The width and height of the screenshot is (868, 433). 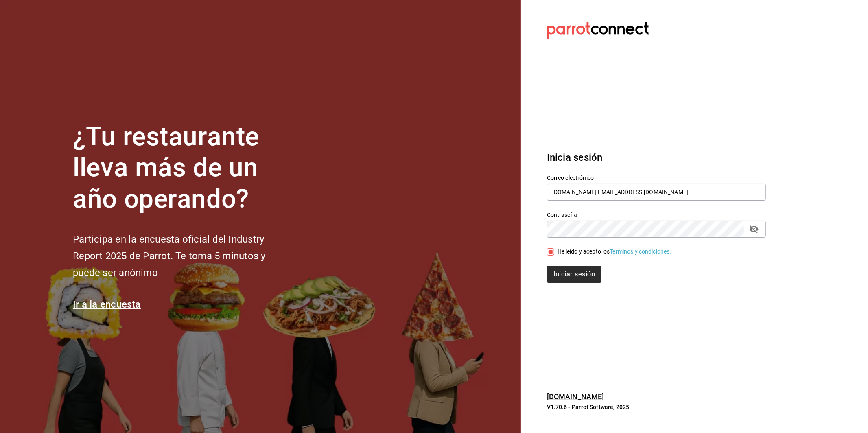 What do you see at coordinates (754, 229) in the screenshot?
I see `button: passwordField` at bounding box center [754, 229].